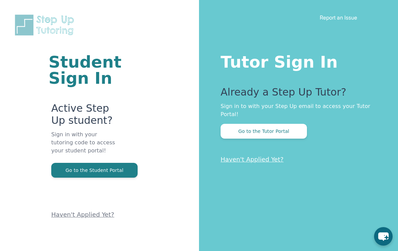 Image resolution: width=398 pixels, height=251 pixels. I want to click on button: chat-button, so click(383, 237).